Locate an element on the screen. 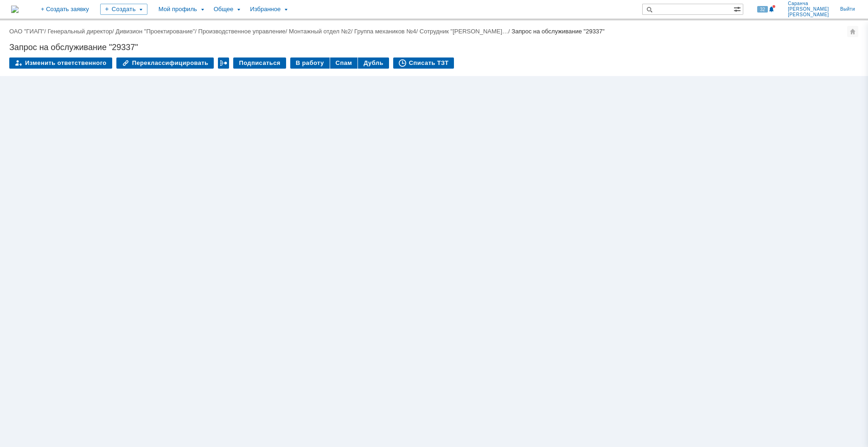 The width and height of the screenshot is (868, 447). span: Расширенный поиск is located at coordinates (738, 9).